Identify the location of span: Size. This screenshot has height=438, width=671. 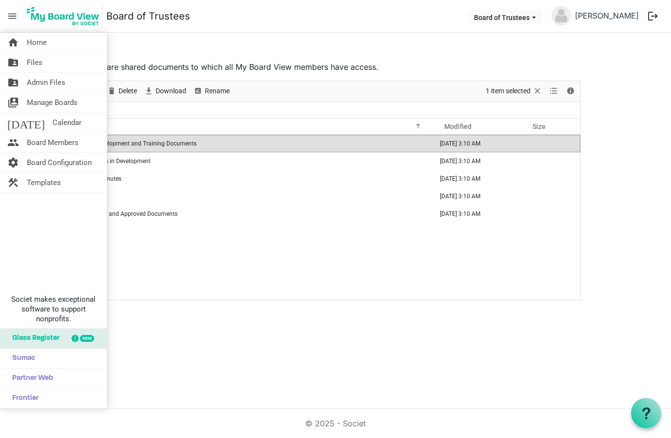
(539, 126).